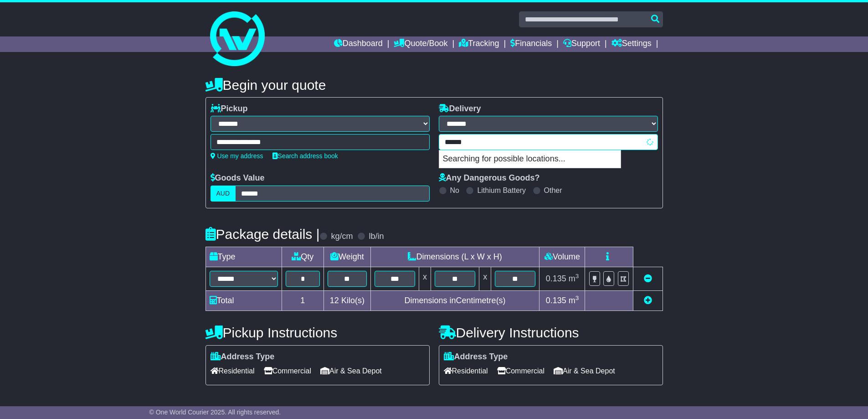  What do you see at coordinates (434, 85) in the screenshot?
I see `h4: Begin your quote` at bounding box center [434, 85].